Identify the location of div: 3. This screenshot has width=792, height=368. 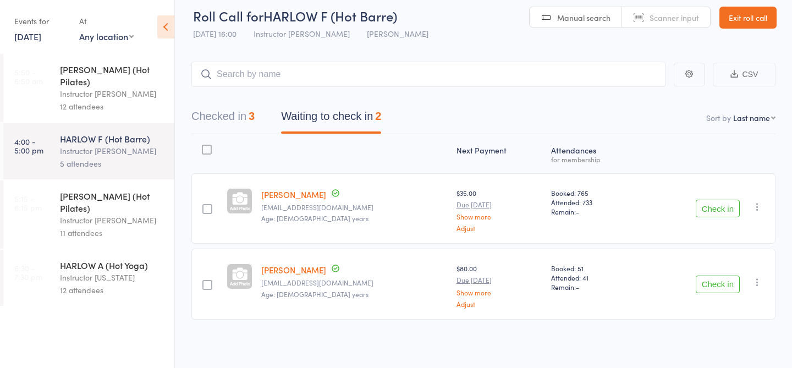
(251, 116).